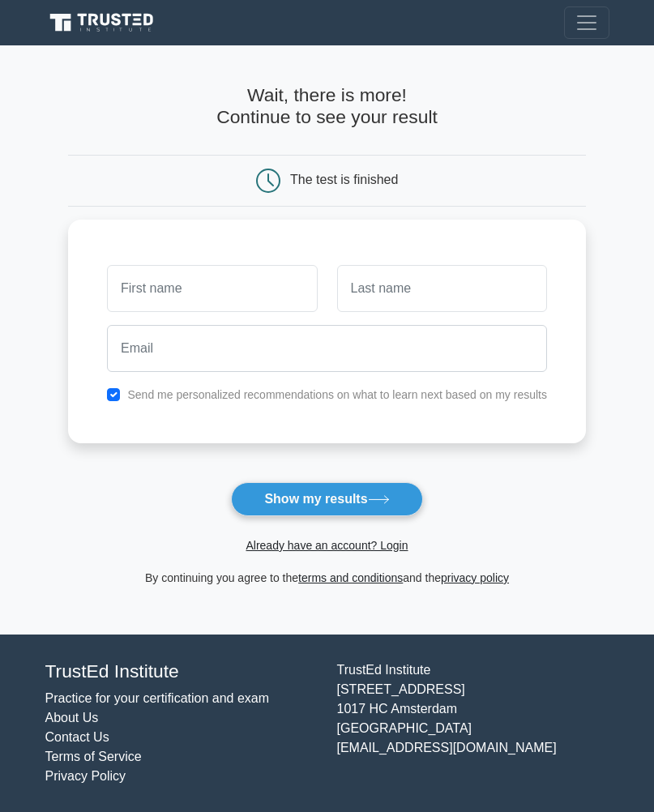 The width and height of the screenshot is (654, 812). I want to click on button: Show my results, so click(327, 500).